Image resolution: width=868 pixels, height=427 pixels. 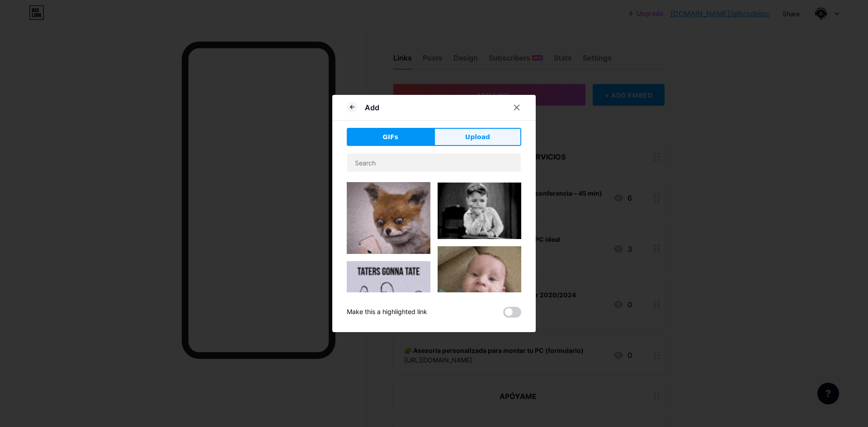 What do you see at coordinates (387, 312) in the screenshot?
I see `div: Make this a highlighted link` at bounding box center [387, 312].